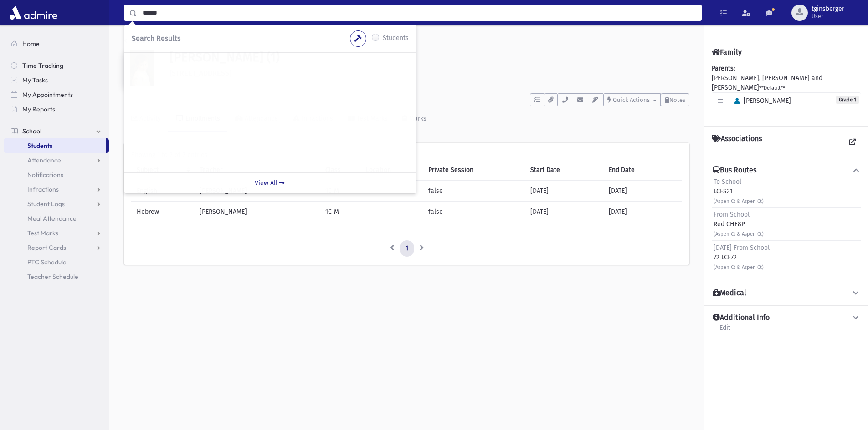 This screenshot has height=430, width=868. Describe the element at coordinates (56, 233) in the screenshot. I see `a: Test Marks` at that location.